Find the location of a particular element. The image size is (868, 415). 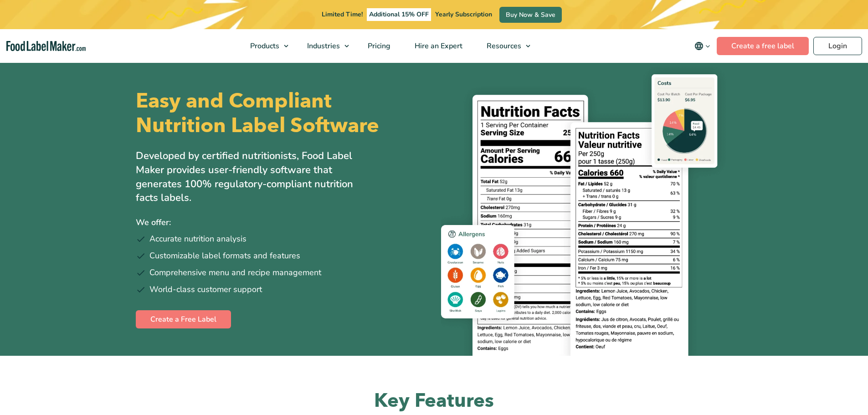

span: Resources is located at coordinates (503, 46).